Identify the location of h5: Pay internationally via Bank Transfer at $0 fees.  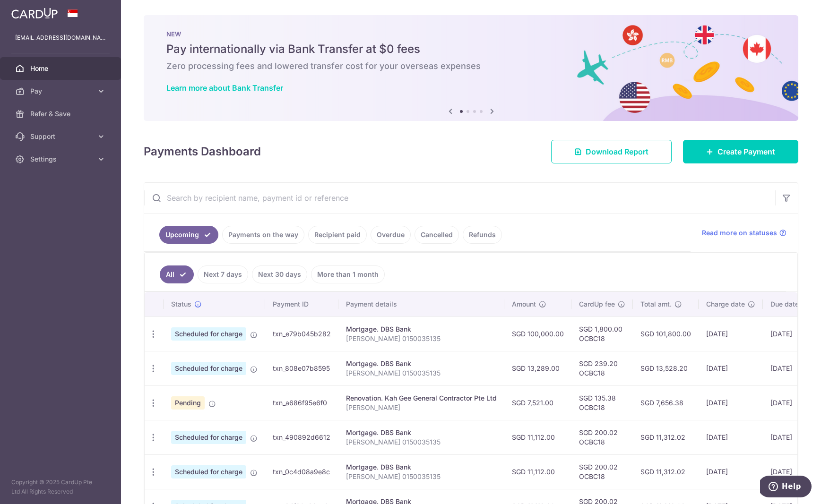
(471, 49).